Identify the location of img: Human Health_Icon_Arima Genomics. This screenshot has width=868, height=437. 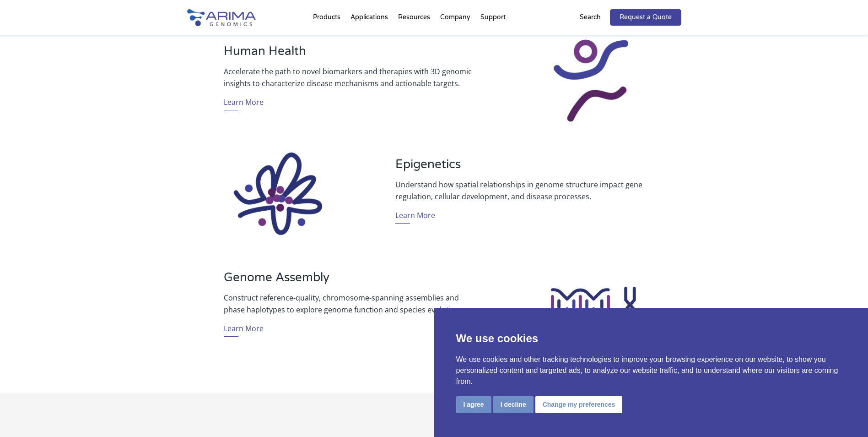
(590, 81).